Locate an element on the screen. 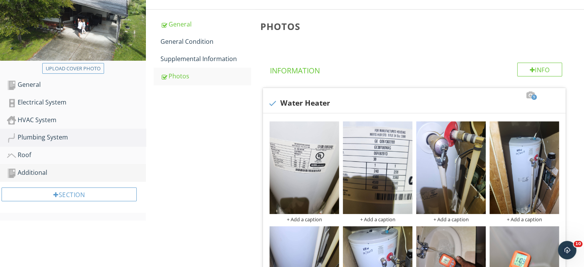  div: HVAC System is located at coordinates (76, 120).